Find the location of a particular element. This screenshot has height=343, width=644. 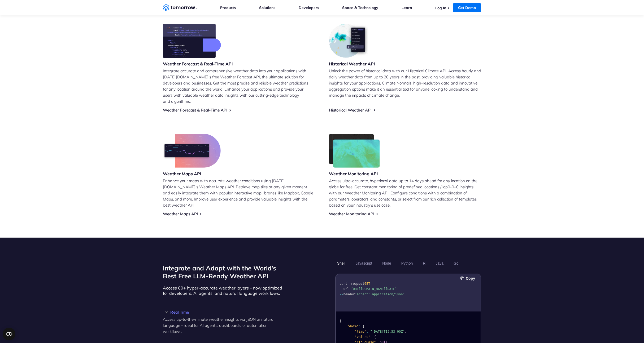

p: Access 60+ hyper-accurate weather layers – now optimized for developers, AI agents, and natural l... is located at coordinates (224, 290).